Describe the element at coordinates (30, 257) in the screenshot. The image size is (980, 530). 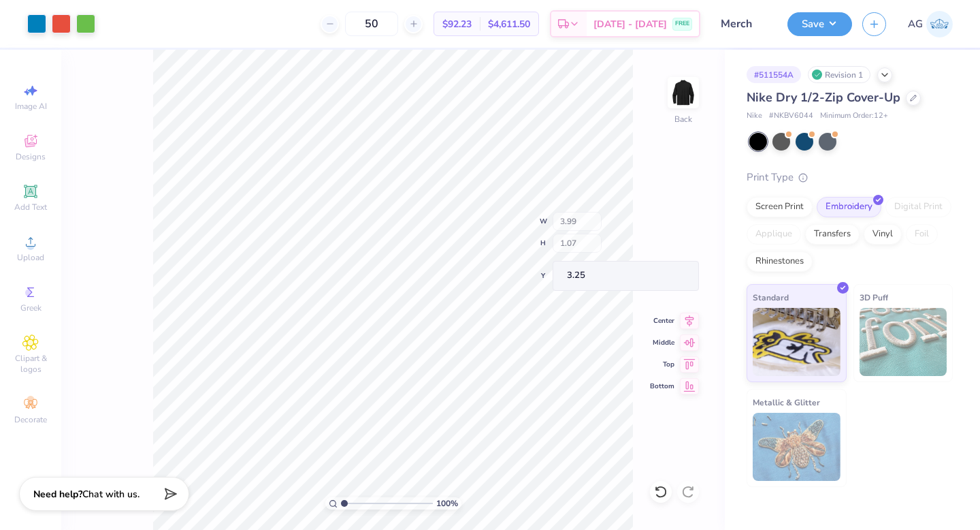
I see `span: Upload` at that location.